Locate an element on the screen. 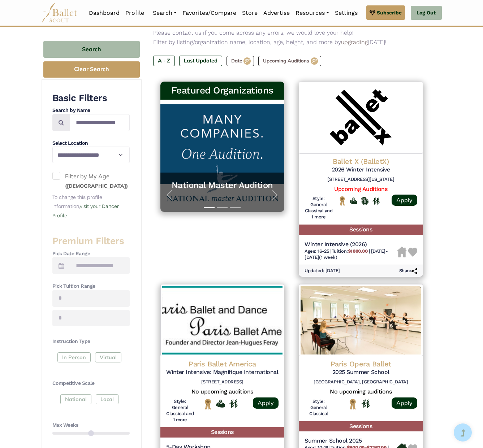 This screenshot has width=483, height=448. img: Heart is located at coordinates (412, 252).